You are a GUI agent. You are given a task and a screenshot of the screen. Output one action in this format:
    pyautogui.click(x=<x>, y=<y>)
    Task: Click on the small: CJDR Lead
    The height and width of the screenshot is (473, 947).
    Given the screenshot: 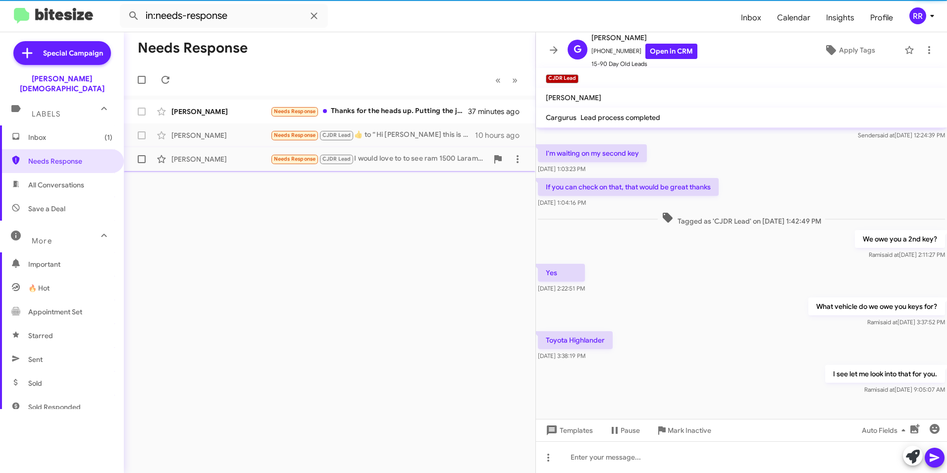 What is the action you would take?
    pyautogui.click(x=562, y=79)
    